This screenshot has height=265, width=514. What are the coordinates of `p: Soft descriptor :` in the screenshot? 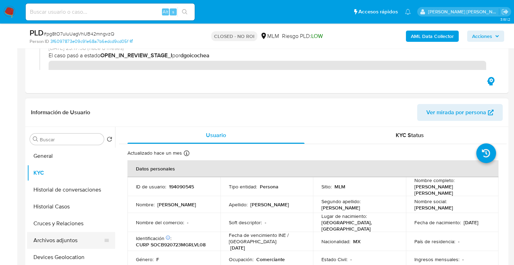 It's located at (245, 223).